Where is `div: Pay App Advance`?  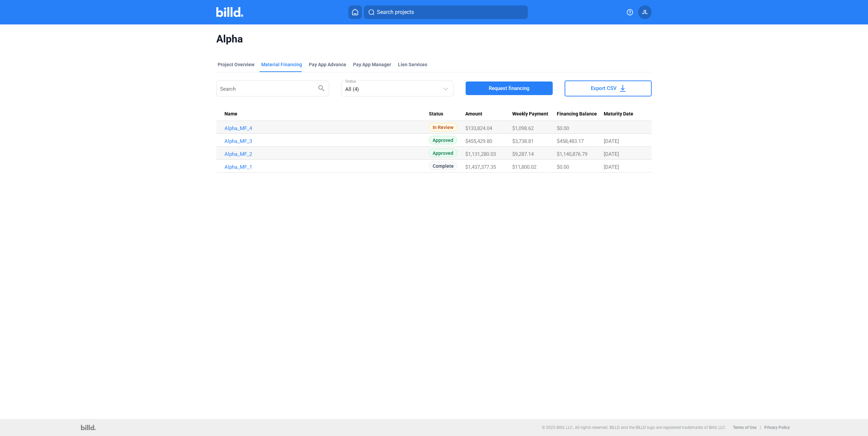
div: Pay App Advance is located at coordinates (328, 64).